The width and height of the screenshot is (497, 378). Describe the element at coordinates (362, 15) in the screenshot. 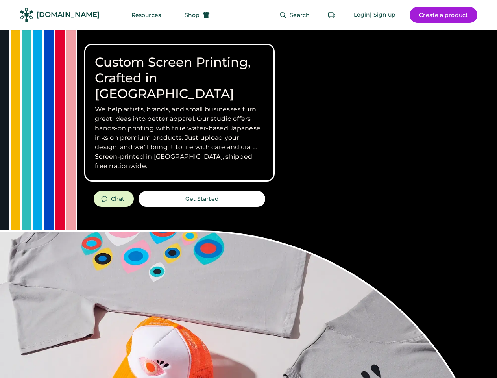

I see `div: Login` at that location.